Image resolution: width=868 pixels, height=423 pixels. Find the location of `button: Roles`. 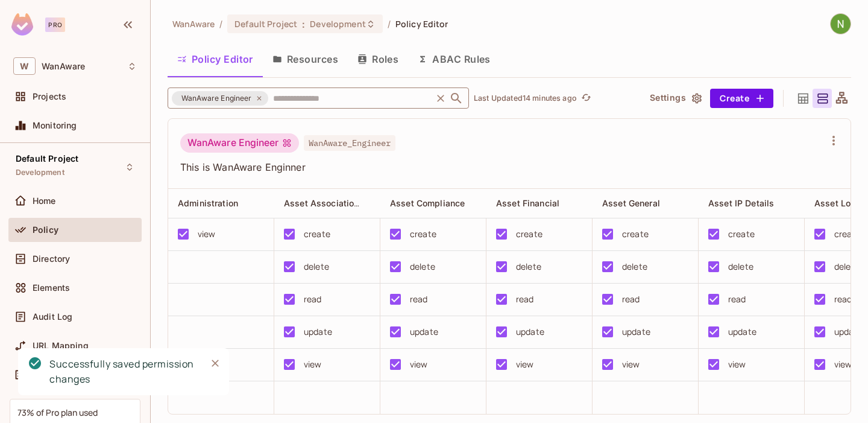

button: Roles is located at coordinates (378, 59).